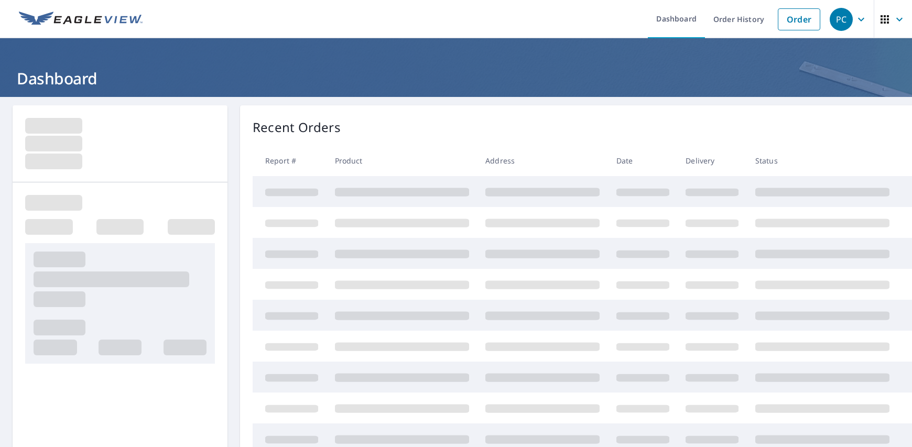 The height and width of the screenshot is (447, 912). What do you see at coordinates (297, 127) in the screenshot?
I see `p: Recent Orders` at bounding box center [297, 127].